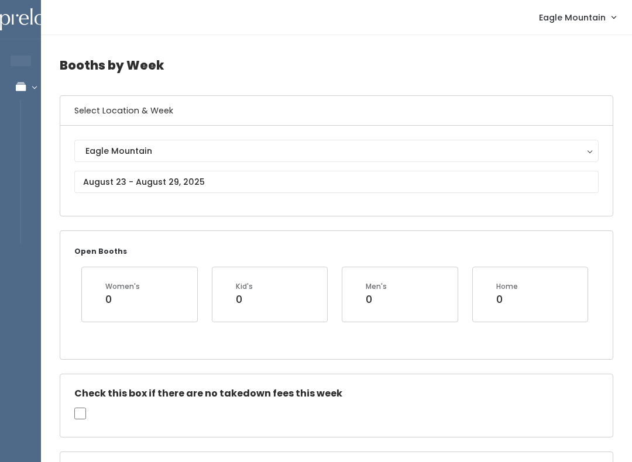 This screenshot has width=632, height=462. I want to click on input: August 23 - August 29, 2025, so click(336, 182).